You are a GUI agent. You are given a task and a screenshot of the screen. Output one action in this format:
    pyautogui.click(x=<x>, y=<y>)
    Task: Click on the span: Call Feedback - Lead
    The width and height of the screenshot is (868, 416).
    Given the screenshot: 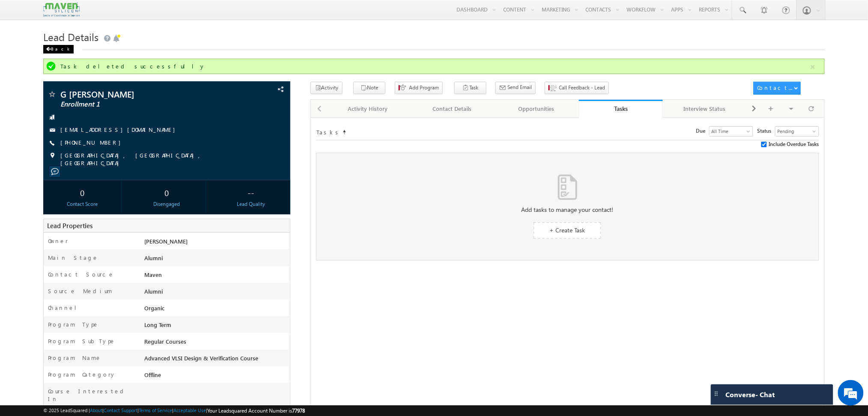 What is the action you would take?
    pyautogui.click(x=582, y=87)
    